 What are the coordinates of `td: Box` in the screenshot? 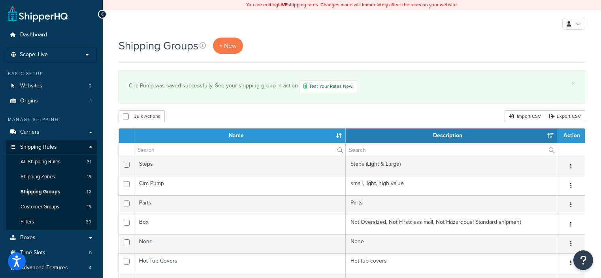 It's located at (240, 224).